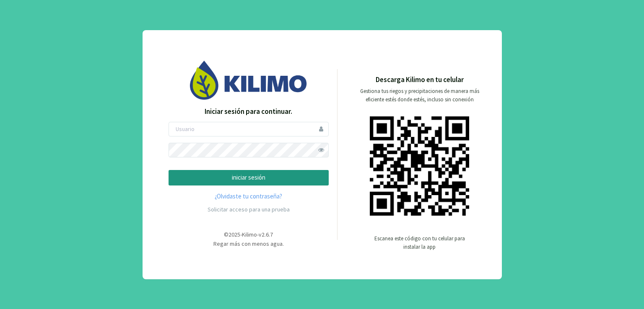  I want to click on p: Descarga Kilimo en tu celular, so click(419, 80).